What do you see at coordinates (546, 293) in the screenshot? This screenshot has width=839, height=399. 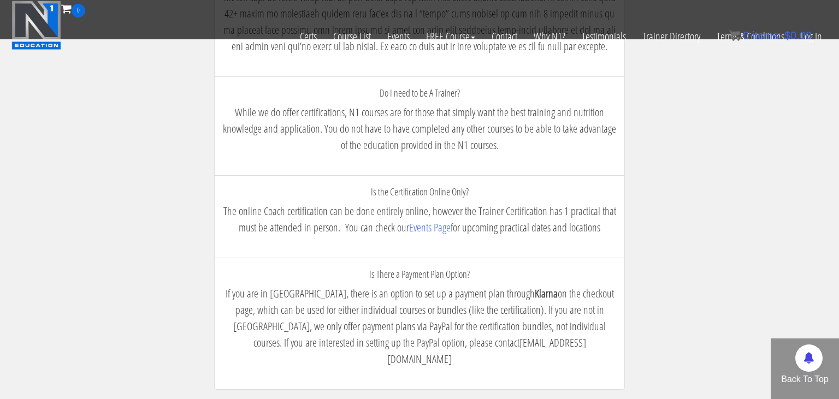 I see `strong: Klarna` at bounding box center [546, 293].